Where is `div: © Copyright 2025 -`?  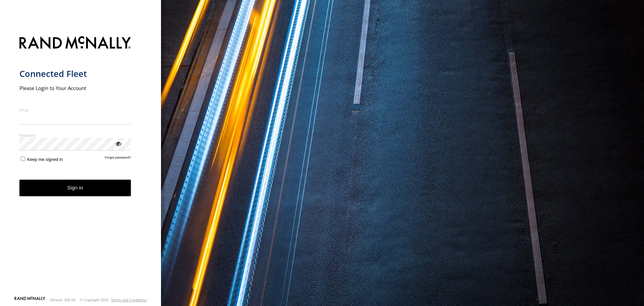
div: © Copyright 2025 - is located at coordinates (113, 300).